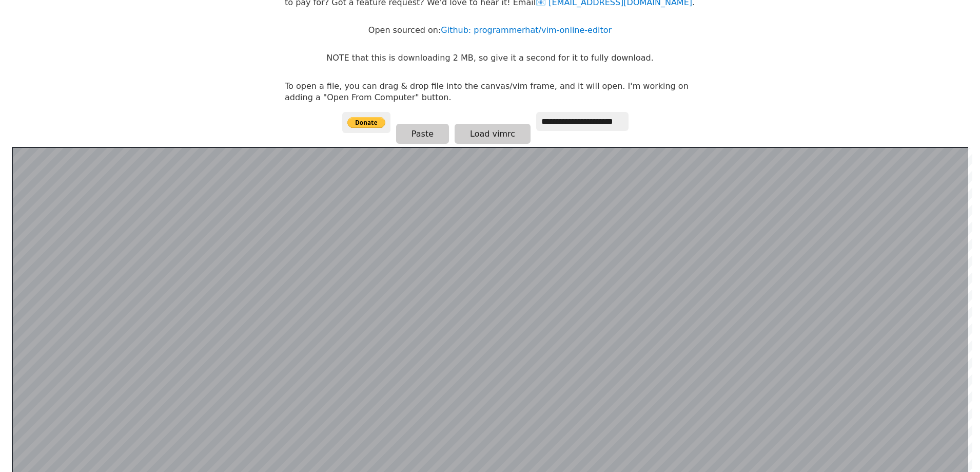 The width and height of the screenshot is (980, 472). Describe the element at coordinates (423, 134) in the screenshot. I see `button: Paste` at that location.